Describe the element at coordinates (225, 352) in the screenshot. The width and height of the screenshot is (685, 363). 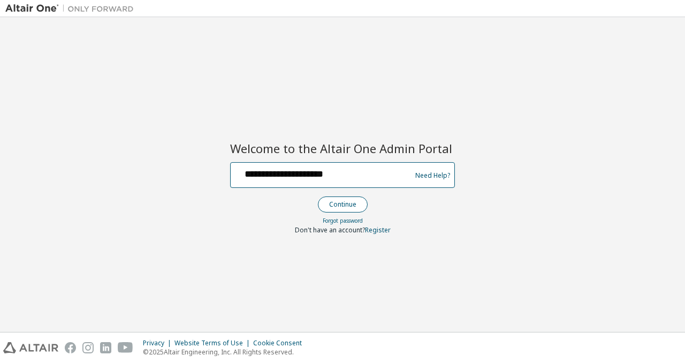
I see `p: © 2025 Altair Engineering, Inc. All Rights Reserved.` at that location.